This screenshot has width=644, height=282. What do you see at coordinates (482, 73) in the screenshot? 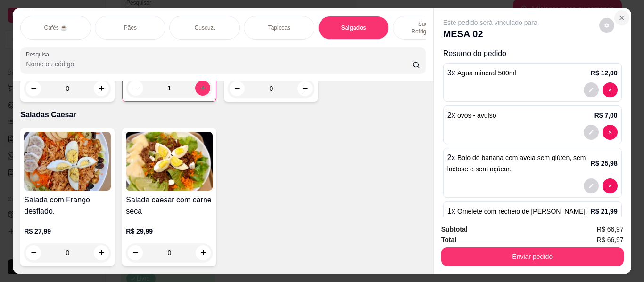
I see `p: 3 x` at bounding box center [482, 73].